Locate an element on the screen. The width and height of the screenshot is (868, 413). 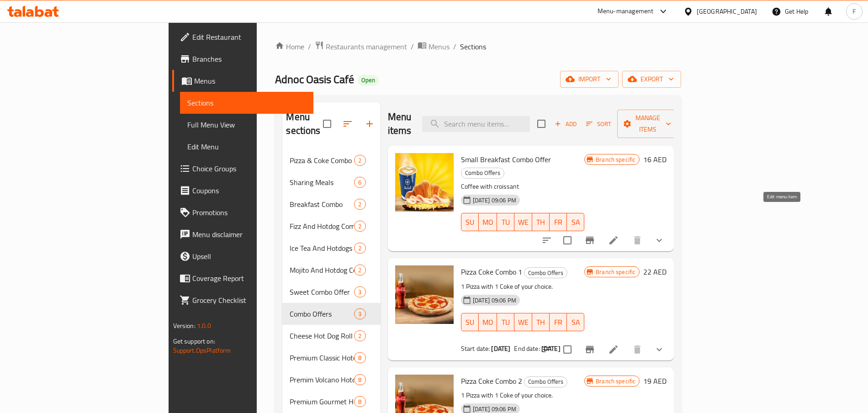
a: Menus is located at coordinates (433, 46).